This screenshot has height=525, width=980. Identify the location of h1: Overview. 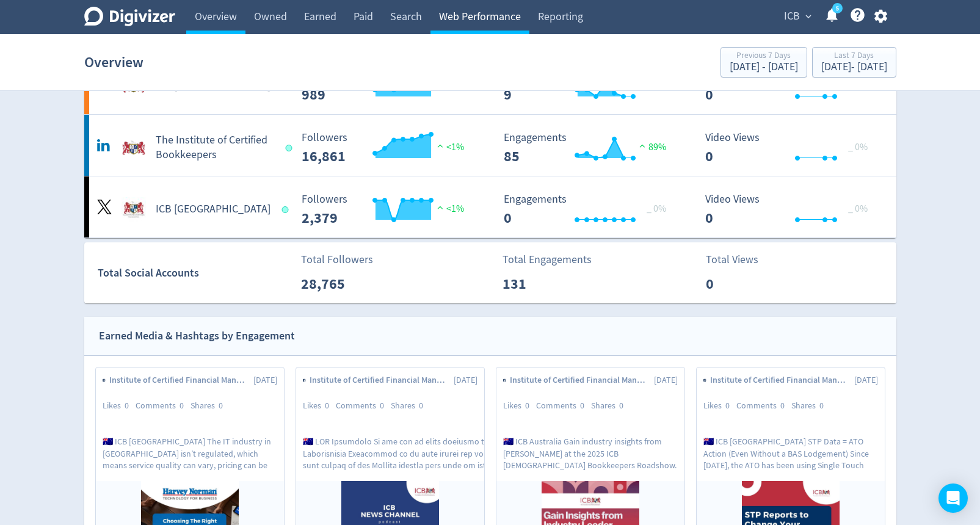
(113, 62).